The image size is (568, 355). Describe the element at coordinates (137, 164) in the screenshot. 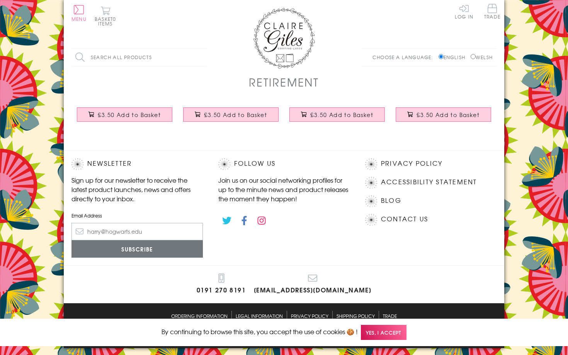

I see `h2: Newsletter` at that location.